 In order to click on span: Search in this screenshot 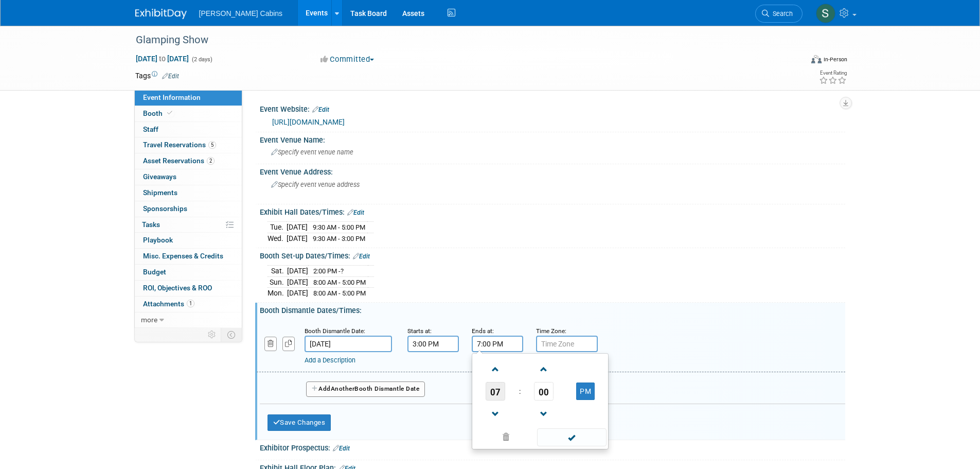, I will do `click(781, 13)`.